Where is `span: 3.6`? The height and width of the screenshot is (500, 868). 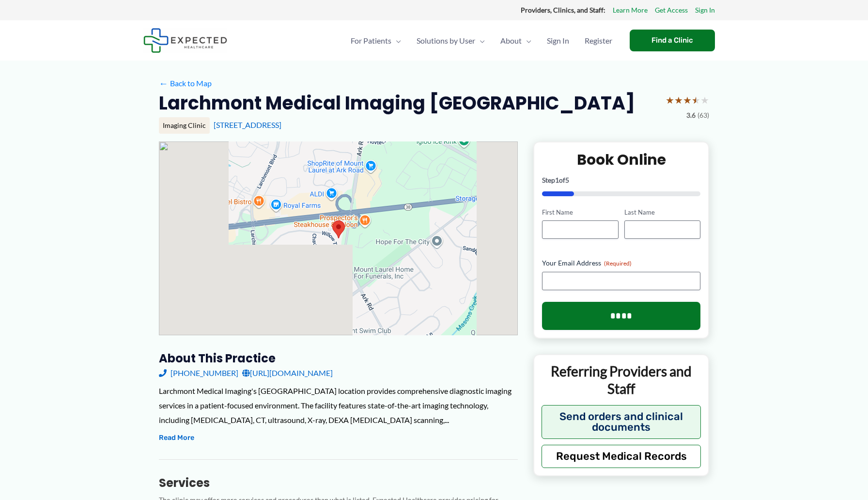
span: 3.6 is located at coordinates (691, 115).